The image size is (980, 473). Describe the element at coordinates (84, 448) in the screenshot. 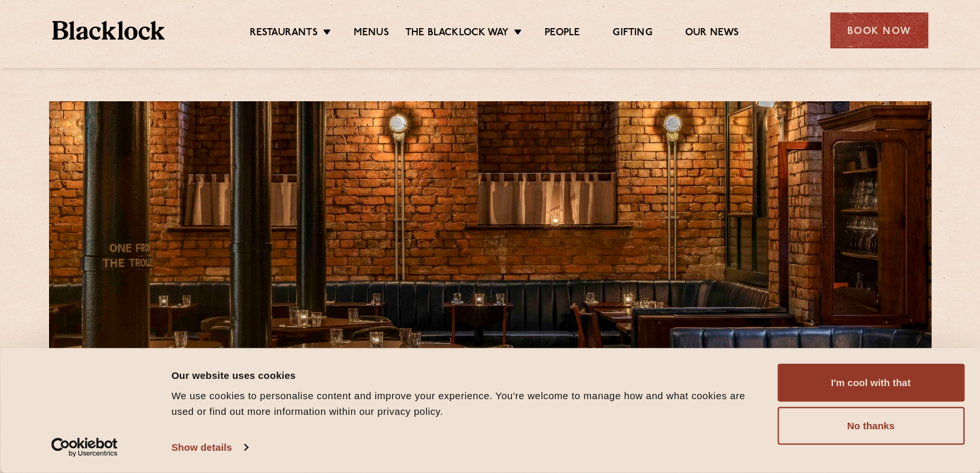

I see `a: Usercentrics Cookiebot - opens in a new window` at that location.